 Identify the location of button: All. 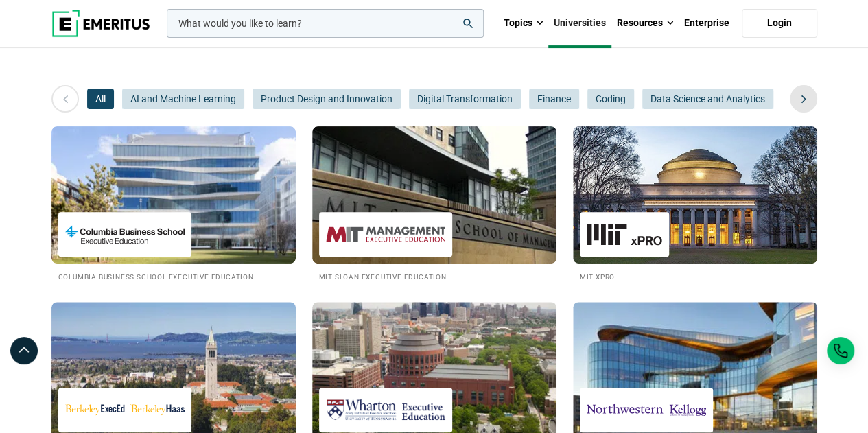
(100, 99).